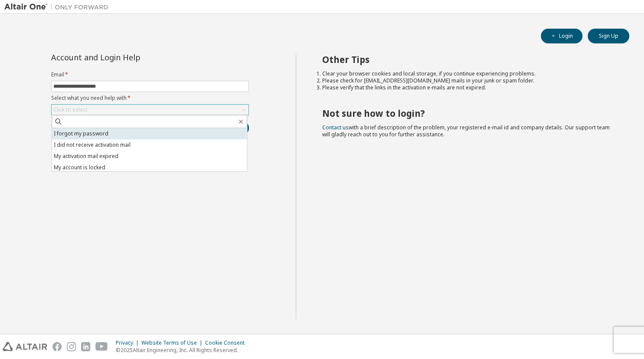 The height and width of the screenshot is (359, 644). What do you see at coordinates (173, 343) in the screenshot?
I see `div: Website Terms of Use` at bounding box center [173, 343].